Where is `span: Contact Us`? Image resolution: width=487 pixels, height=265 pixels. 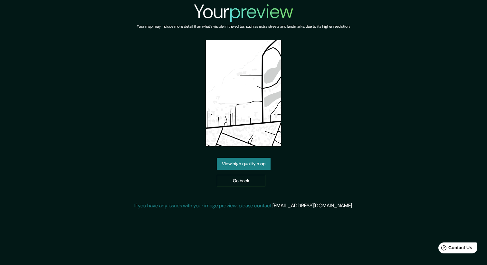
span: Contact Us is located at coordinates (31, 8).